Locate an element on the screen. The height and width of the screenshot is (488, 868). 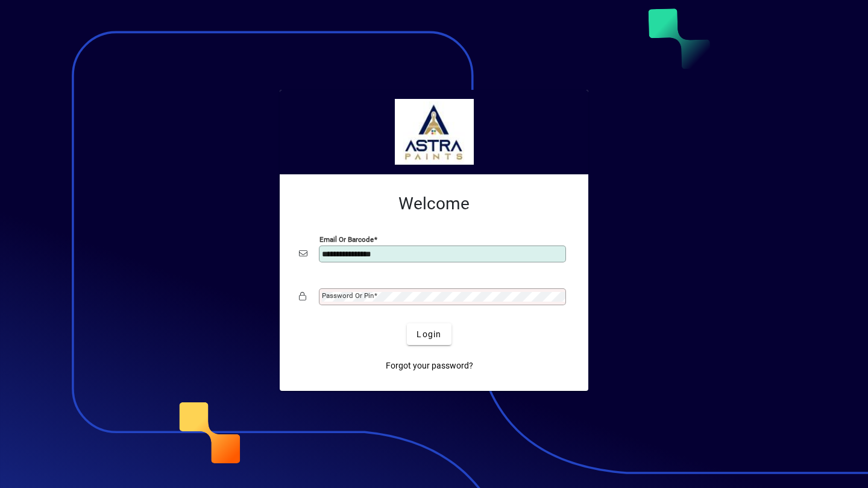
h2: Welcome is located at coordinates (434, 204).